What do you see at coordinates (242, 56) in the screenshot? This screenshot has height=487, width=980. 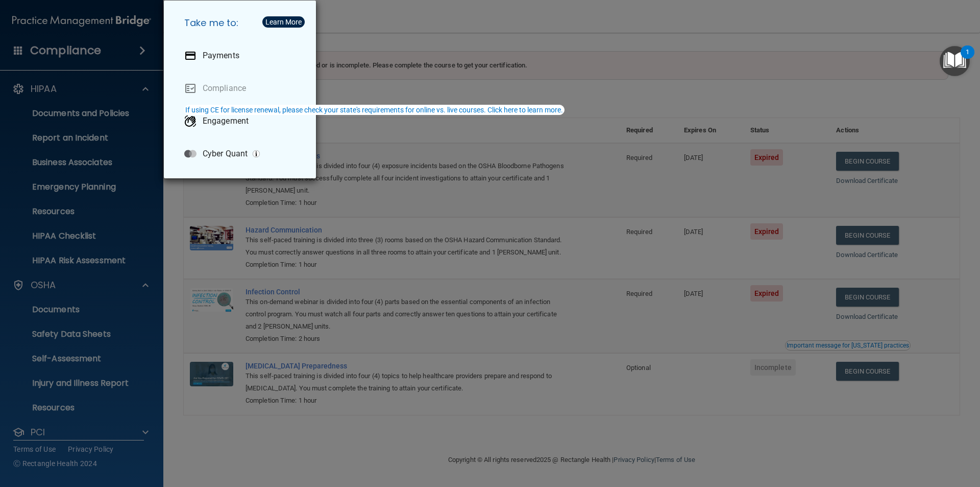 I see `a: Payments` at bounding box center [242, 56].